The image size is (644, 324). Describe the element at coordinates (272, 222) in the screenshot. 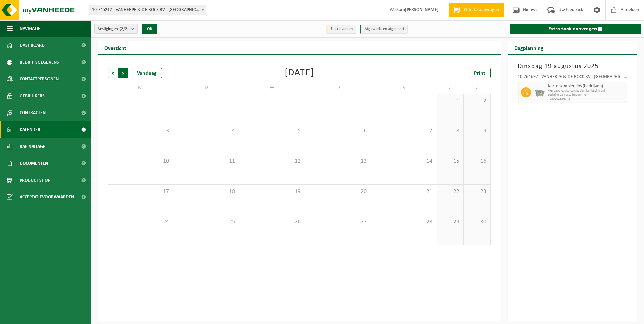

I see `span: 26` at that location.